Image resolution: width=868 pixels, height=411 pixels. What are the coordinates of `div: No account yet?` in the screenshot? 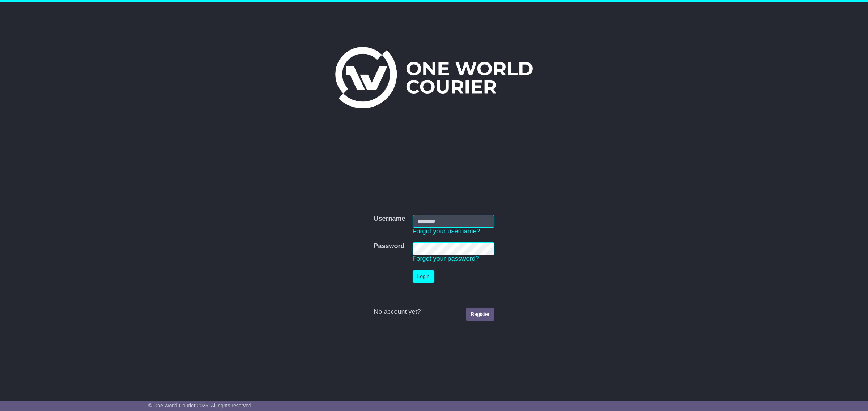 It's located at (434, 312).